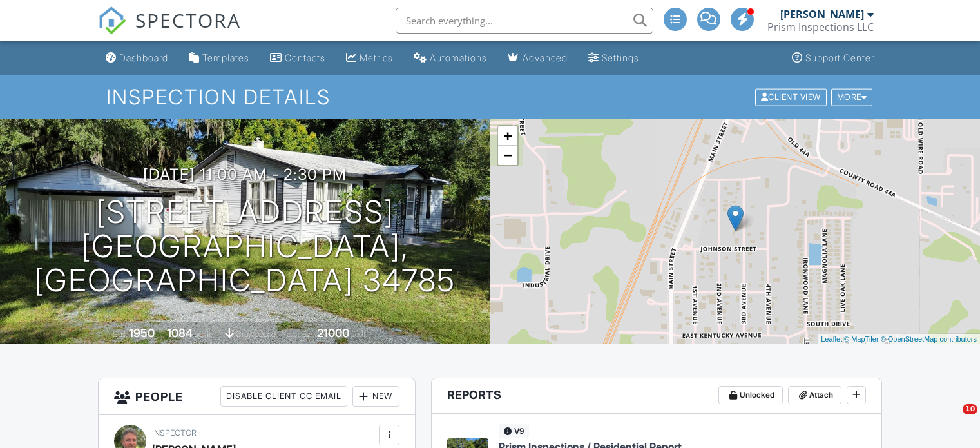 The width and height of the screenshot is (980, 448). What do you see at coordinates (821, 27) in the screenshot?
I see `div: Prism Inspections LLC` at bounding box center [821, 27].